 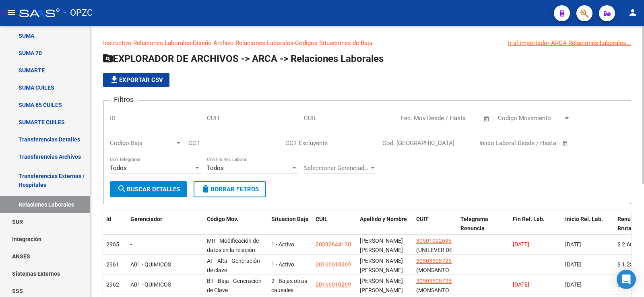 I want to click on datatable-header-cell: Apellido y Nombre, so click(x=385, y=228).